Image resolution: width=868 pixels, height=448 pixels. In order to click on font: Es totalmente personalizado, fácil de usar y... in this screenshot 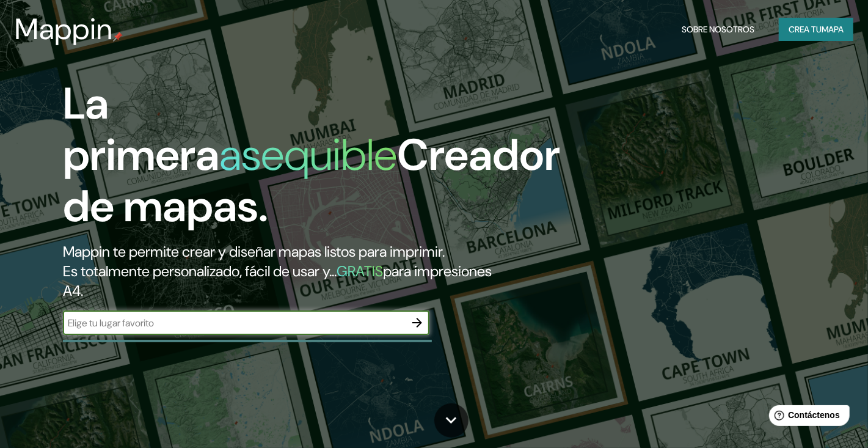, I will do `click(200, 271)`.